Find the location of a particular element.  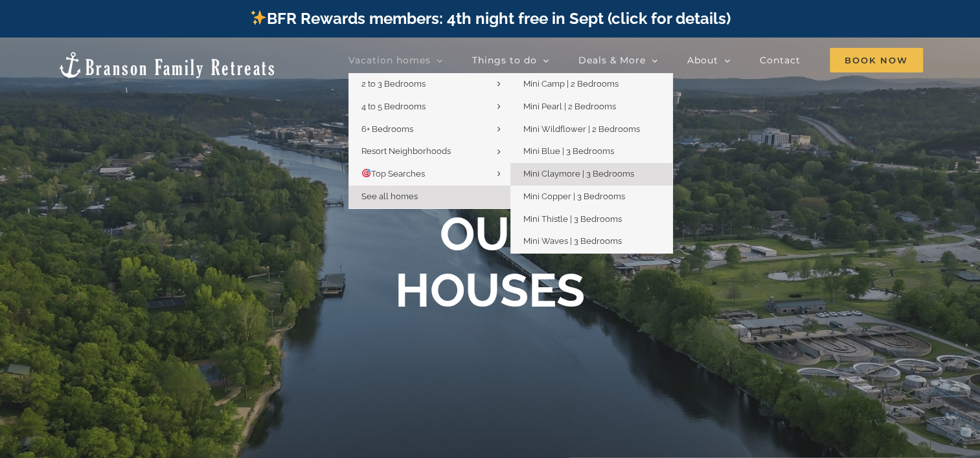

a: About is located at coordinates (709, 61).